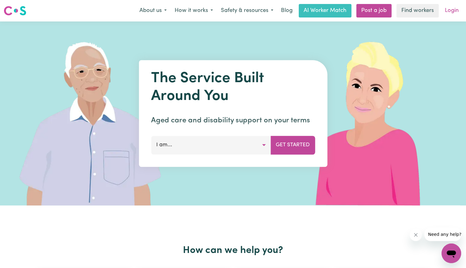 The image size is (466, 268). Describe the element at coordinates (418, 11) in the screenshot. I see `a: Find workers` at that location.